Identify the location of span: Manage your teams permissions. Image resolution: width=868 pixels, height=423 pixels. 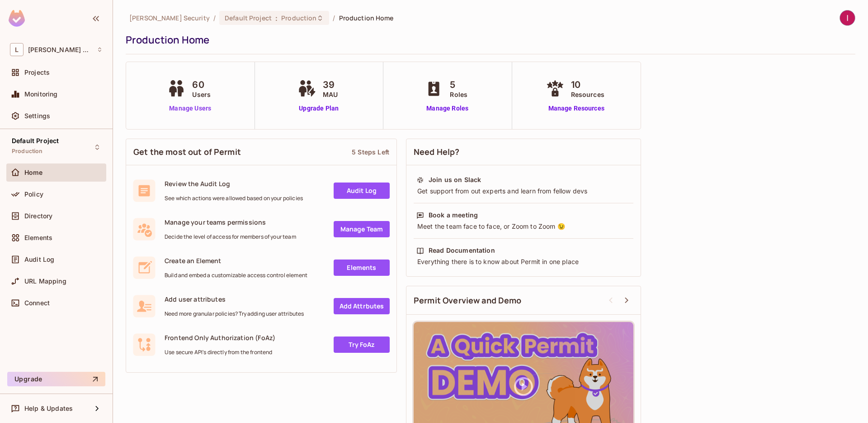
(230, 222).